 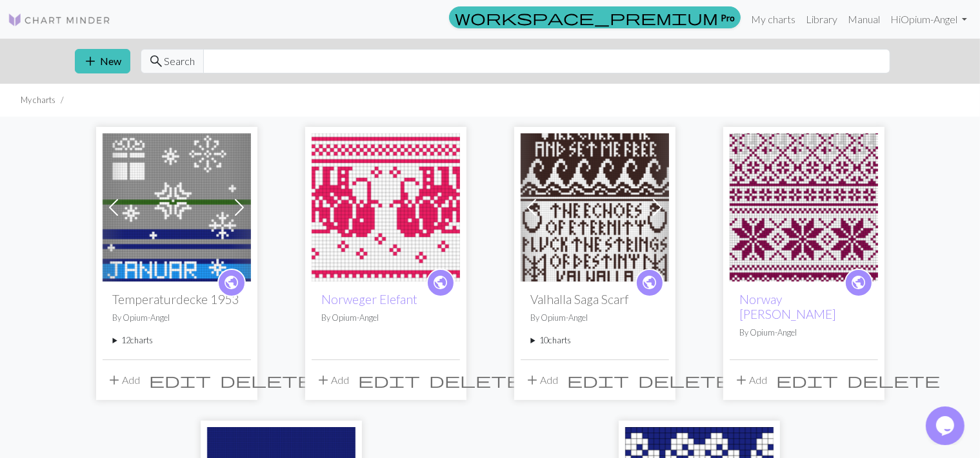 What do you see at coordinates (176, 205) in the screenshot?
I see `a: Januar` at bounding box center [176, 205].